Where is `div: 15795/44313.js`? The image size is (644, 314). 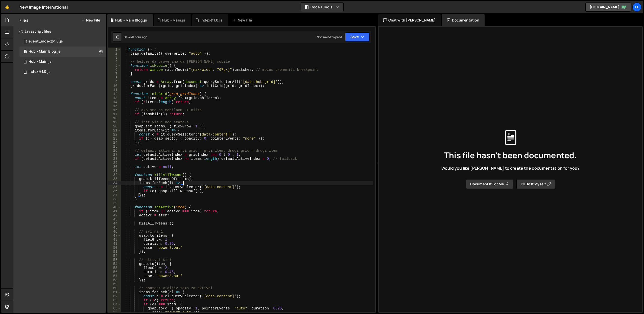 div: 15795/44313.js is located at coordinates (63, 72).